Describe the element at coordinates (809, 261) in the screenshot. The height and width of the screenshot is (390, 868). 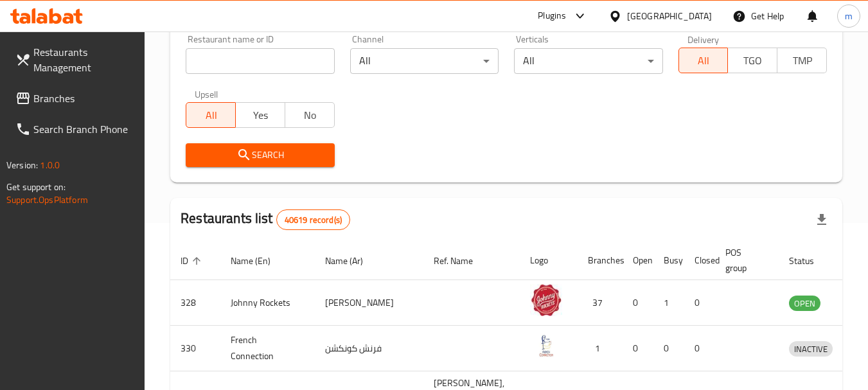
I see `span: Status` at that location.